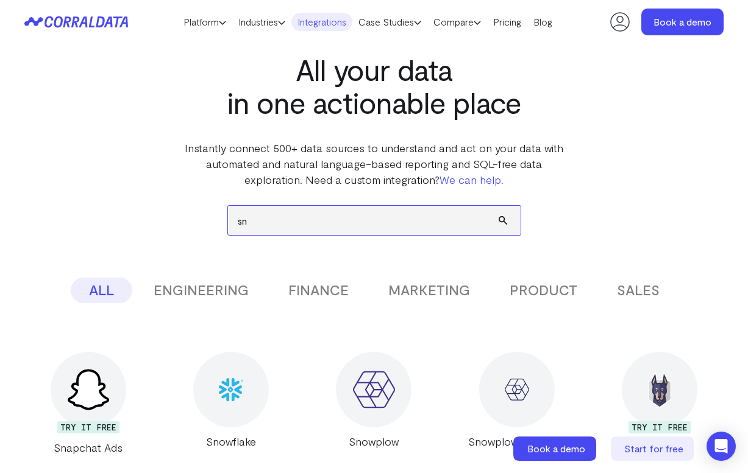 The width and height of the screenshot is (748, 473). Describe the element at coordinates (261, 22) in the screenshot. I see `a: Industries` at that location.